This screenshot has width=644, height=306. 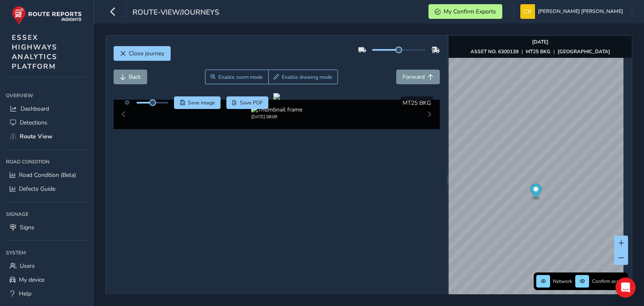 I want to click on img: rr logo, so click(x=47, y=15).